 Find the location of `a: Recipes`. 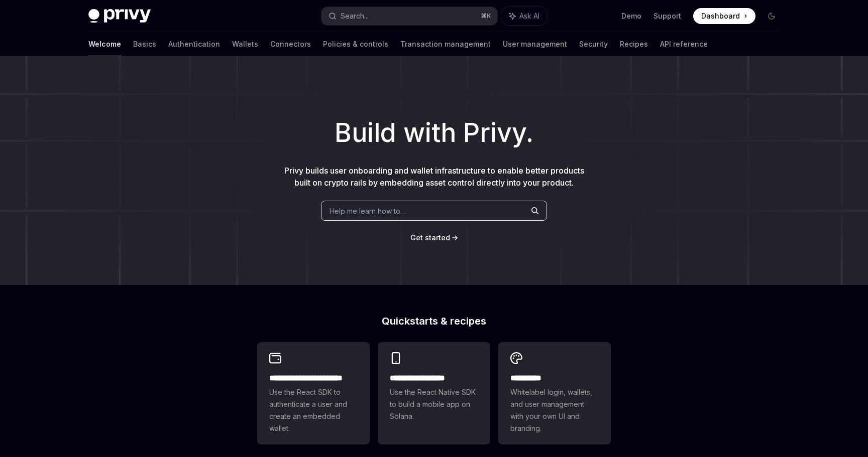

a: Recipes is located at coordinates (634, 44).